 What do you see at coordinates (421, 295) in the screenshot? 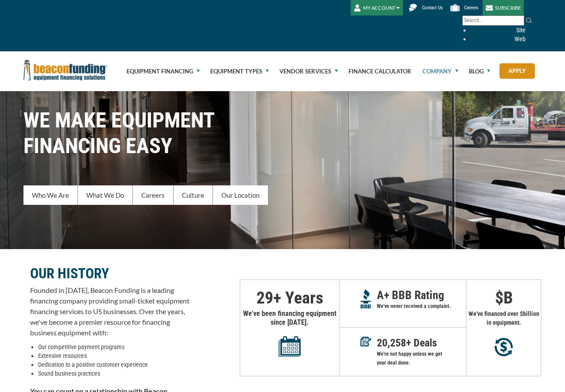
I see `p: A+ BBB Rating` at bounding box center [421, 295].